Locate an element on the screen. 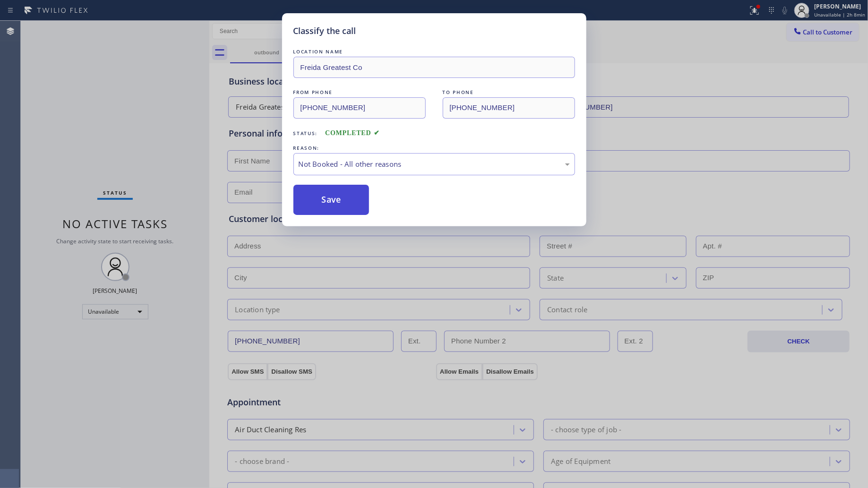  input: From phone is located at coordinates (360, 108).